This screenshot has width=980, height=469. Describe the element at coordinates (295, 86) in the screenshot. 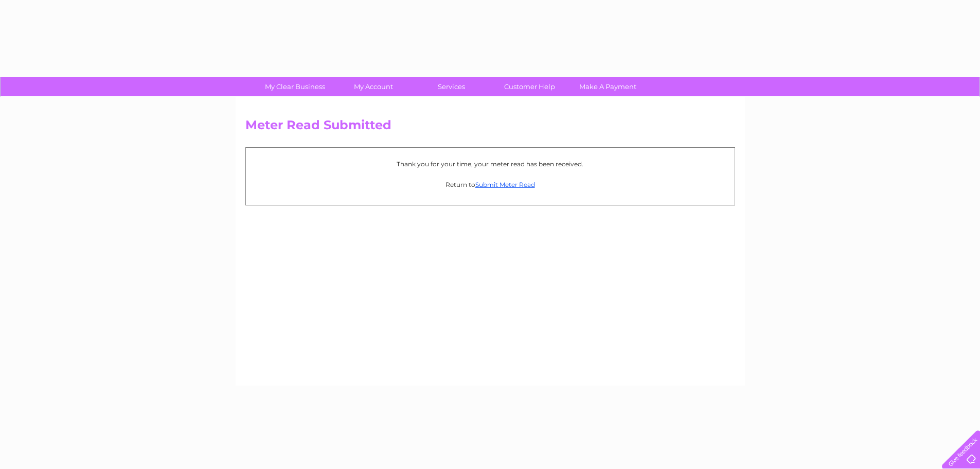

I see `a: My Clear Business` at that location.